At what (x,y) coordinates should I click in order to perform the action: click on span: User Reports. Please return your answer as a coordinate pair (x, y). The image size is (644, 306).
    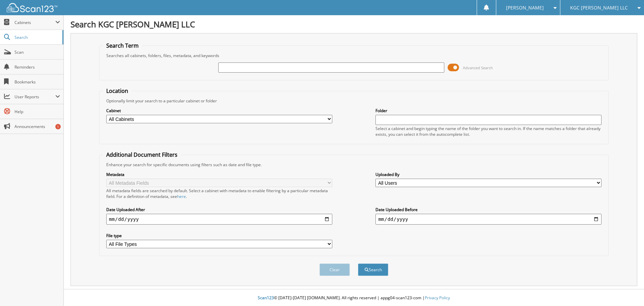
    Looking at the image, I should click on (34, 97).